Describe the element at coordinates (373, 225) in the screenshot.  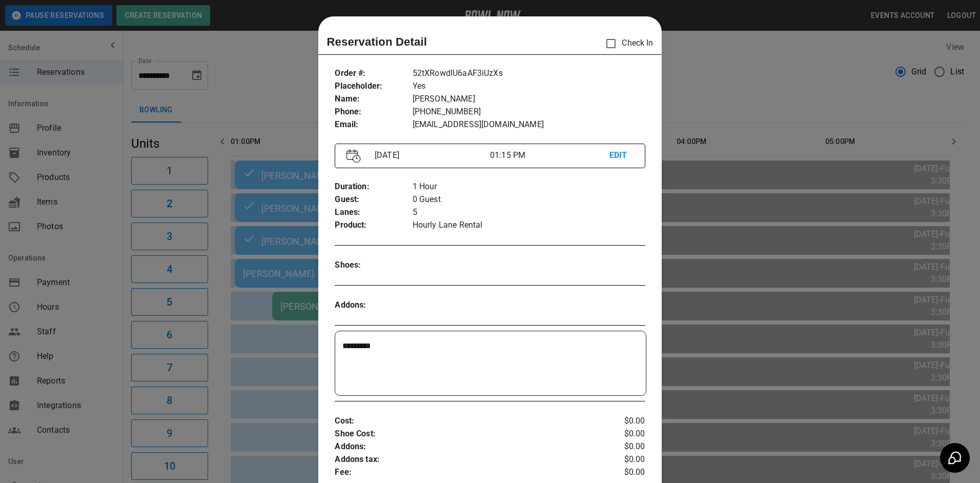
I see `p: Product :` at that location.